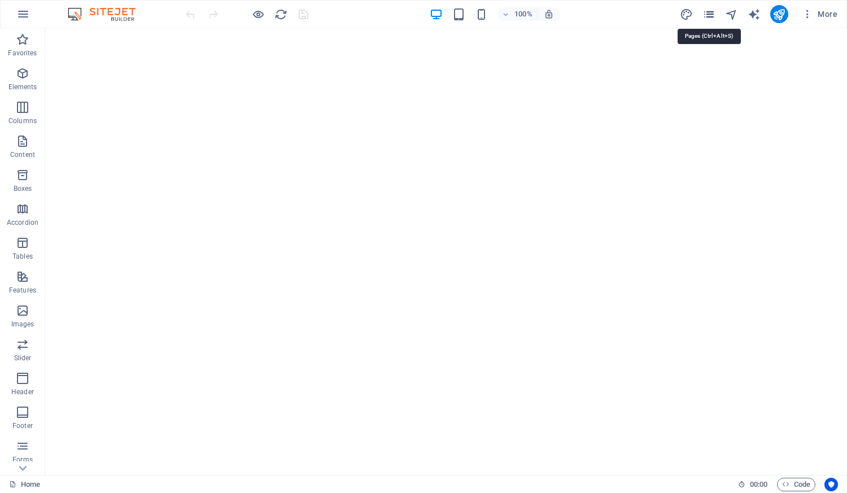 This screenshot has width=847, height=493. I want to click on p: Favorites, so click(22, 53).